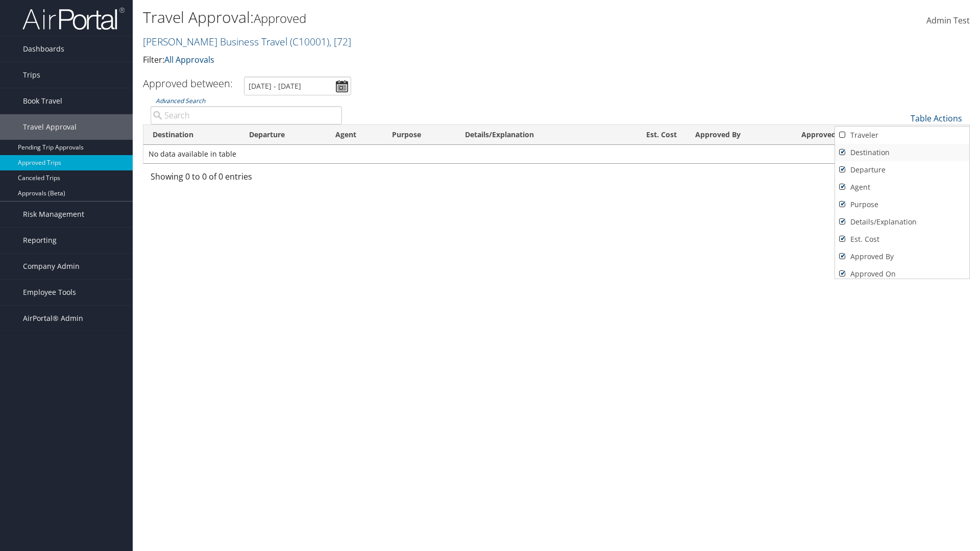 This screenshot has width=980, height=551. What do you see at coordinates (902, 222) in the screenshot?
I see `a: Details/Explanation` at bounding box center [902, 222].